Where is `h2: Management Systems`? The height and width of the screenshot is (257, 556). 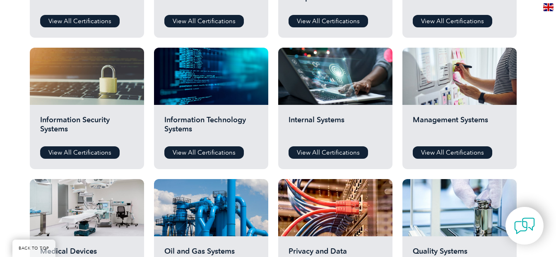 h2: Management Systems is located at coordinates (460, 128).